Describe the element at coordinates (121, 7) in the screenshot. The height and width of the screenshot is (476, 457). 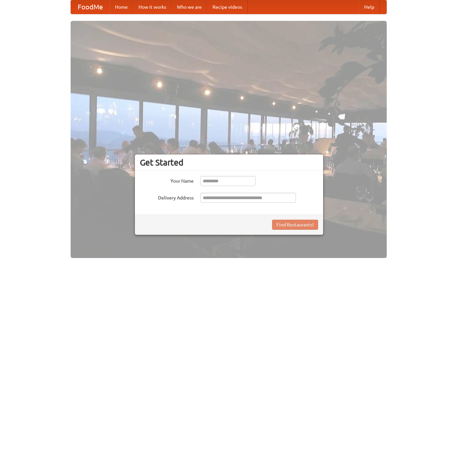
I see `a: Home` at that location.